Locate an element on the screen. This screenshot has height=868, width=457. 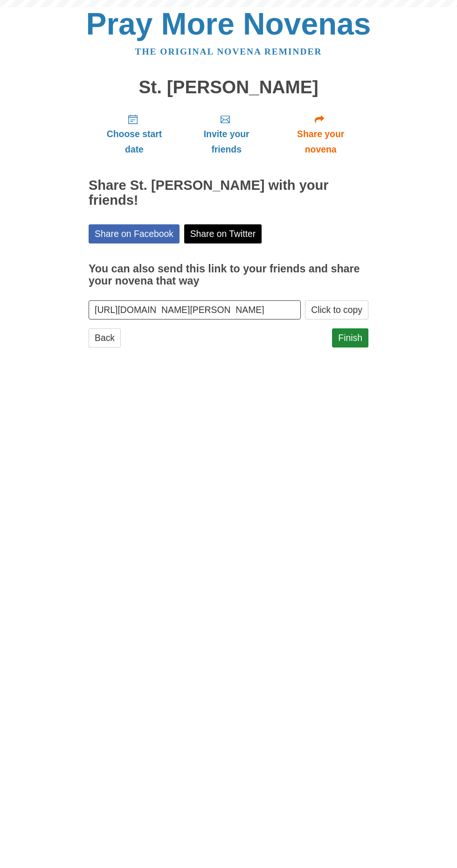
a: Share your novena is located at coordinates (320, 134).